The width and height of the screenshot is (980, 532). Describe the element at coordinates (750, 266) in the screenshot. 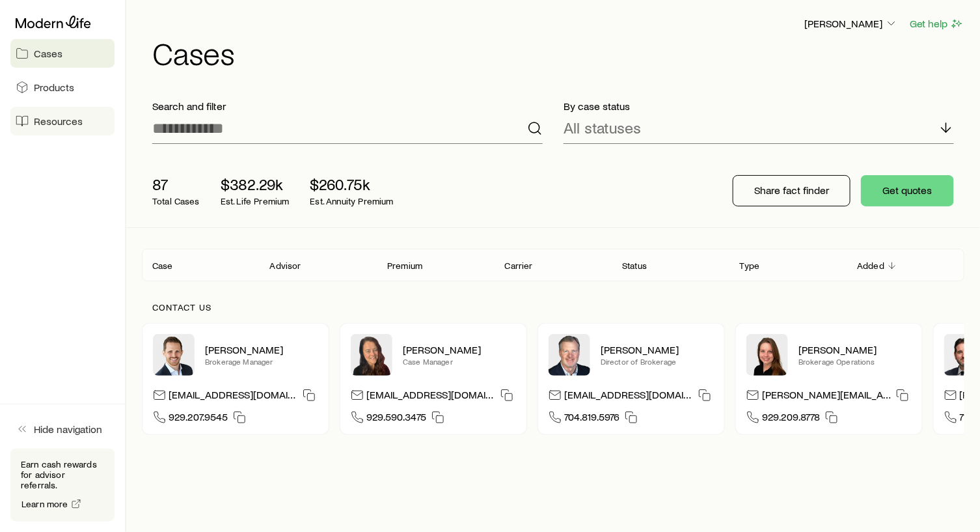

I see `p: Type` at that location.